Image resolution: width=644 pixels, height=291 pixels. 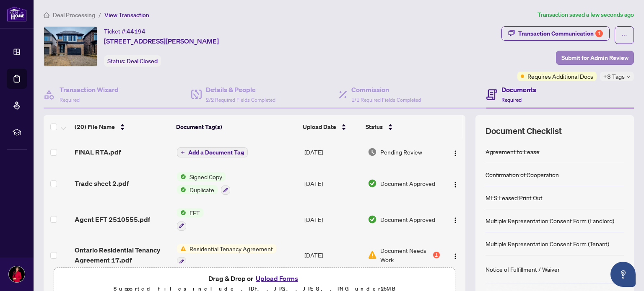 I want to click on span: EFT, so click(x=194, y=213).